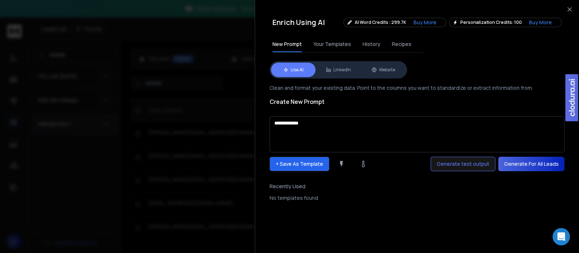 Image resolution: width=579 pixels, height=253 pixels. What do you see at coordinates (395, 22) in the screenshot?
I see `div: AI Word Credits : 299.7K` at bounding box center [395, 22].